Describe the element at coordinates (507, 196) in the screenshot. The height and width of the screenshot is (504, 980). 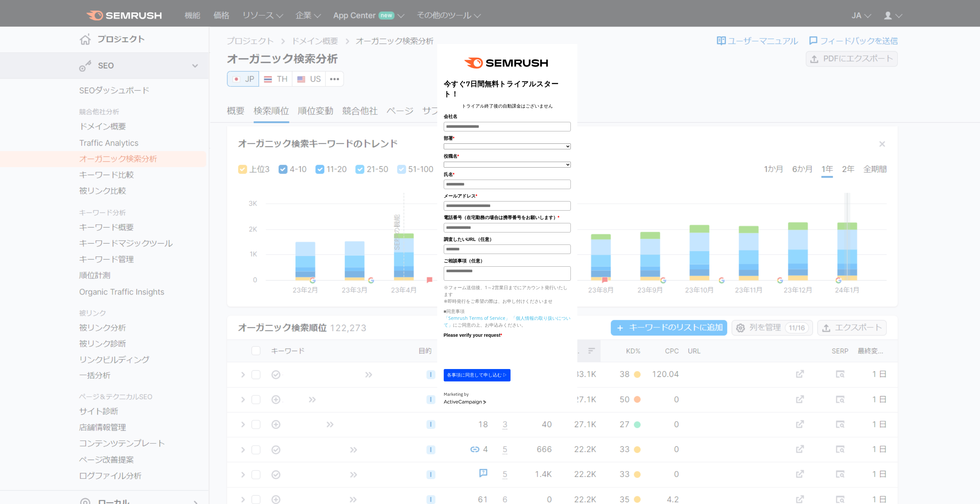
I see `label: メールアドレス` at that location.